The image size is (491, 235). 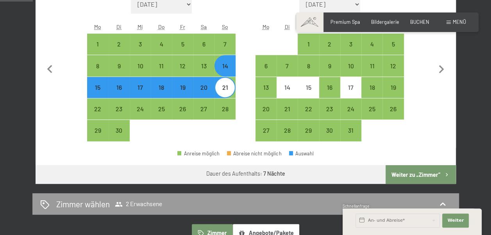 What do you see at coordinates (161, 66) in the screenshot?
I see `div: Thu Sep 11 2025` at bounding box center [161, 66].